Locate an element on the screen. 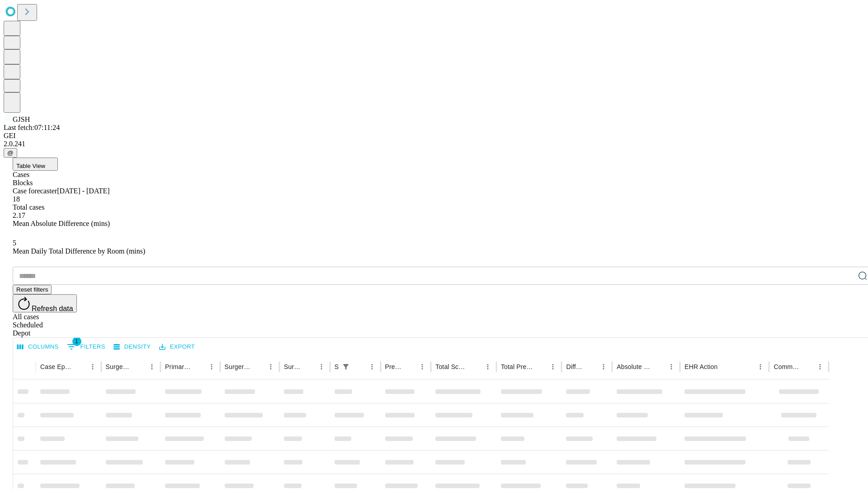 Image resolution: width=868 pixels, height=489 pixels. span: 5 is located at coordinates (14, 242).